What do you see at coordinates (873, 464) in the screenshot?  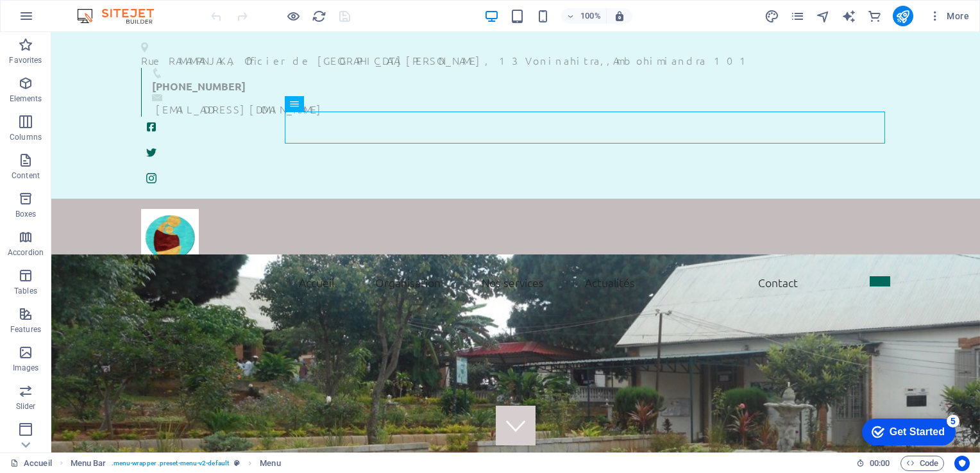 I see `h6: Session time` at bounding box center [873, 464].